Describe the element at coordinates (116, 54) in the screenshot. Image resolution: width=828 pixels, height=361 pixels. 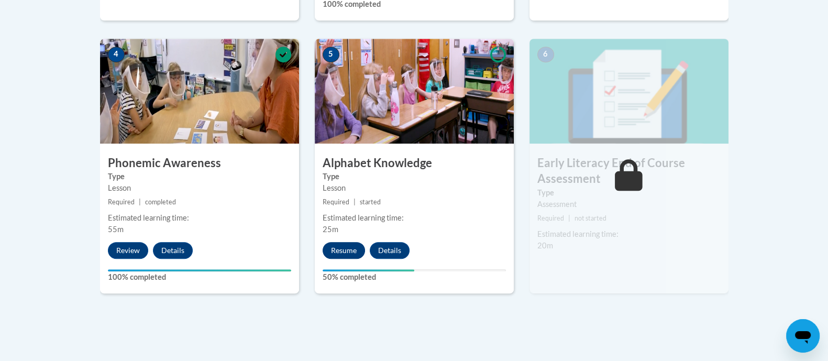
I see `span: 4` at that location.